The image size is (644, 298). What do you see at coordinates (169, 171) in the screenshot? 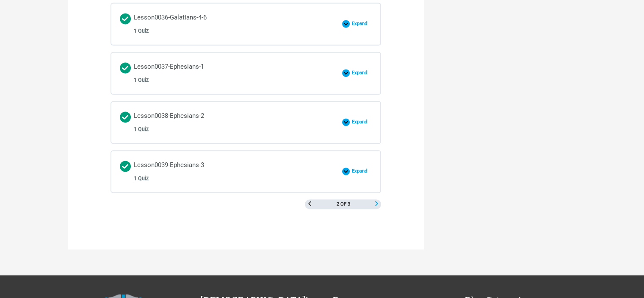
I see `div: Lesson0039-Ephesians-3` at bounding box center [169, 171].